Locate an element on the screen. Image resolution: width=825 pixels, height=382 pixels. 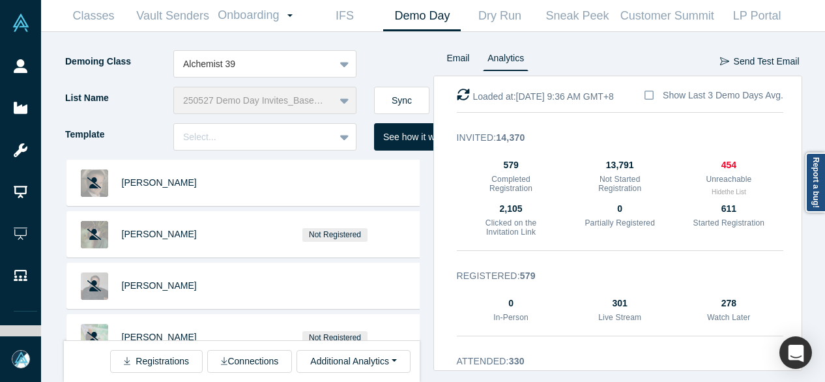
button: Send Test Email is located at coordinates (760, 61).